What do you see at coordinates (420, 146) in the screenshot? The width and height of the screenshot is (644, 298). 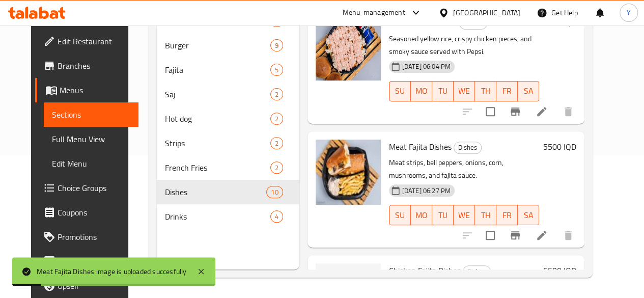 I see `span: Meat Fajita Dishes` at bounding box center [420, 146].